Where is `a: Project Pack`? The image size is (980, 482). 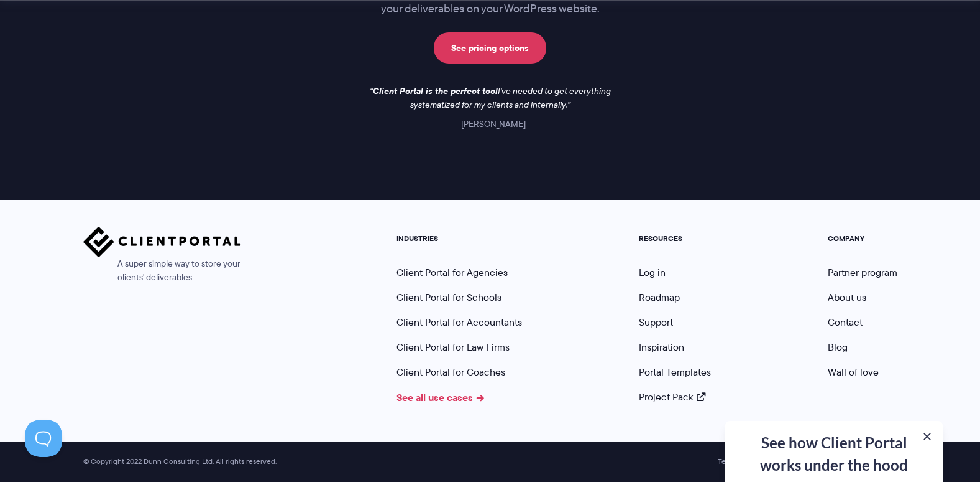 a: Project Pack is located at coordinates (672, 396).